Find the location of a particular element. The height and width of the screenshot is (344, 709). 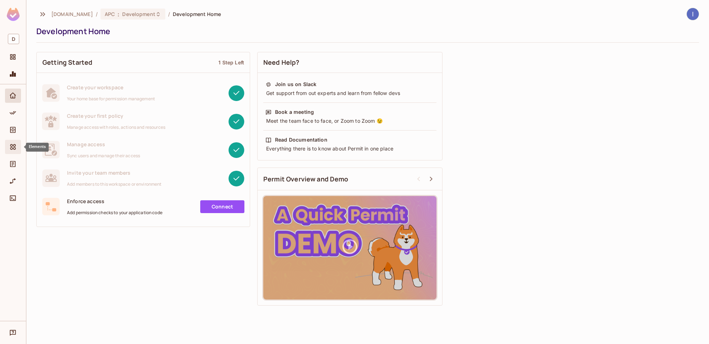

div: Read Documentation is located at coordinates (301, 140).